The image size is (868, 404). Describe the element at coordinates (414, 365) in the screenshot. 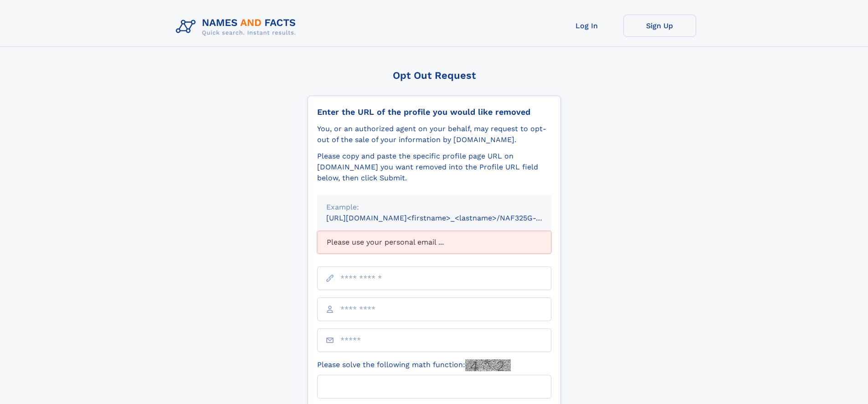

I see `label: Please solve the following math function:` at that location.